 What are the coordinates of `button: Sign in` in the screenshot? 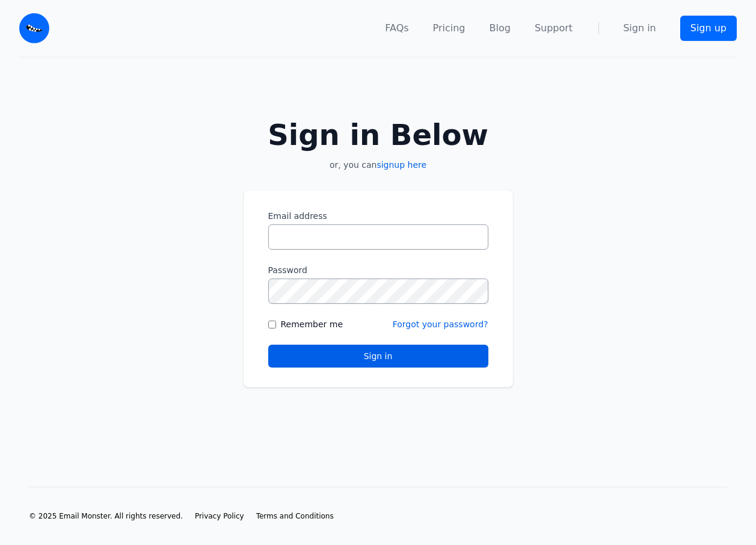 It's located at (378, 356).